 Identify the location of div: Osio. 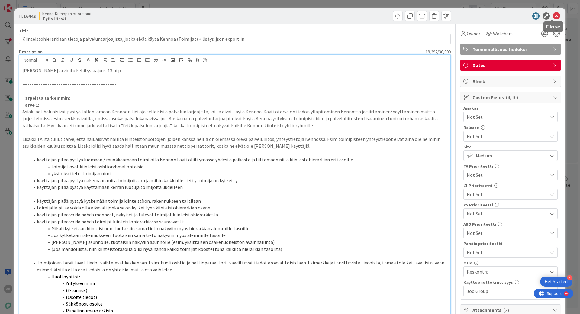
(510, 263).